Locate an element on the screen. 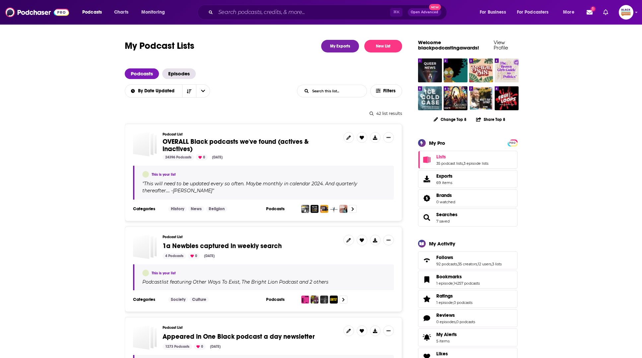 The height and width of the screenshot is (358, 642). h4: Other Ways To Exist is located at coordinates (216, 282).